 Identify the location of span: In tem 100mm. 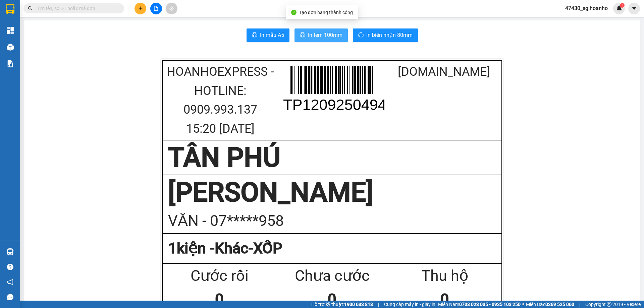
(325, 35).